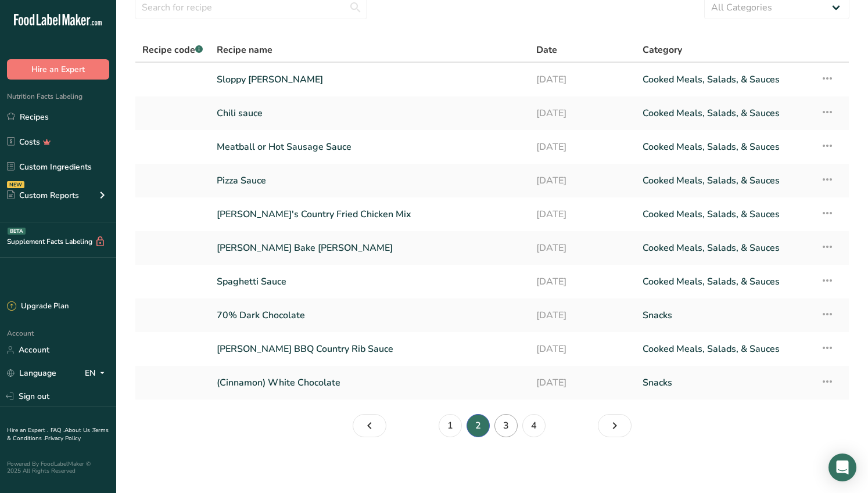  Describe the element at coordinates (369, 281) in the screenshot. I see `a: Spaghetti Sauce` at that location.